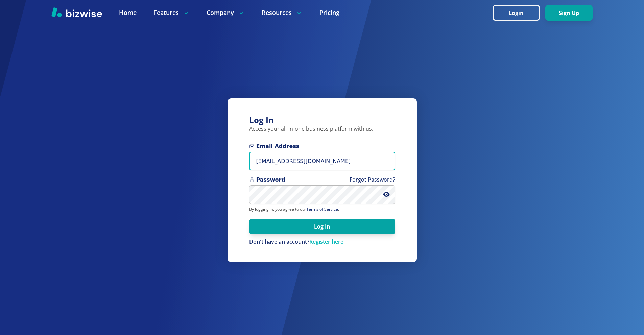  Describe the element at coordinates (516, 13) in the screenshot. I see `button: Login` at that location.